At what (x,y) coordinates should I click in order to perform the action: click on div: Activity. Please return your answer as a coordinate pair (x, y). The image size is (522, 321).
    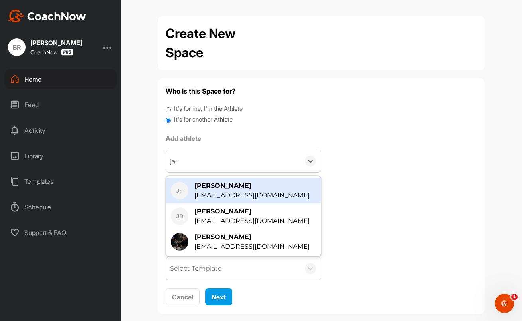
    Looking at the image, I should click on (61, 130).